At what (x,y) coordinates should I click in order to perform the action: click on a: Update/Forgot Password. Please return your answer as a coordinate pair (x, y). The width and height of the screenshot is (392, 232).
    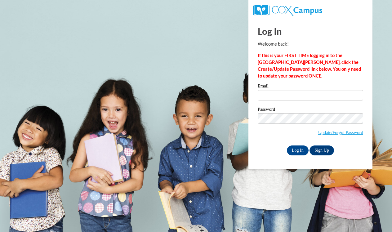
    Looking at the image, I should click on (341, 133).